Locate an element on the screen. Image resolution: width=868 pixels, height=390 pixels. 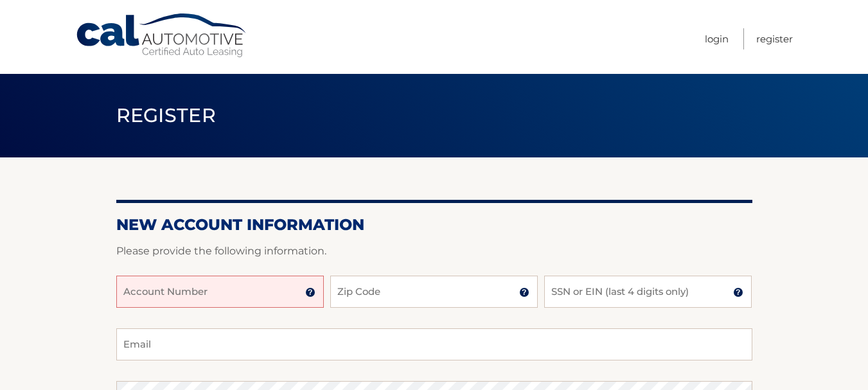
a: Register is located at coordinates (774, 38).